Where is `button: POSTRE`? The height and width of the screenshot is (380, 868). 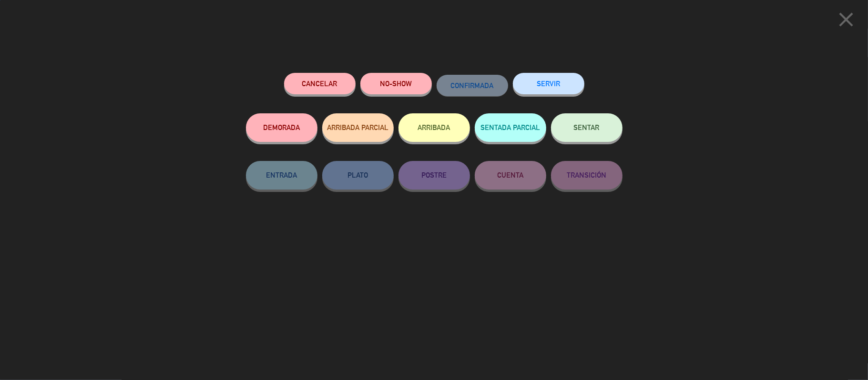 button: POSTRE is located at coordinates (434, 175).